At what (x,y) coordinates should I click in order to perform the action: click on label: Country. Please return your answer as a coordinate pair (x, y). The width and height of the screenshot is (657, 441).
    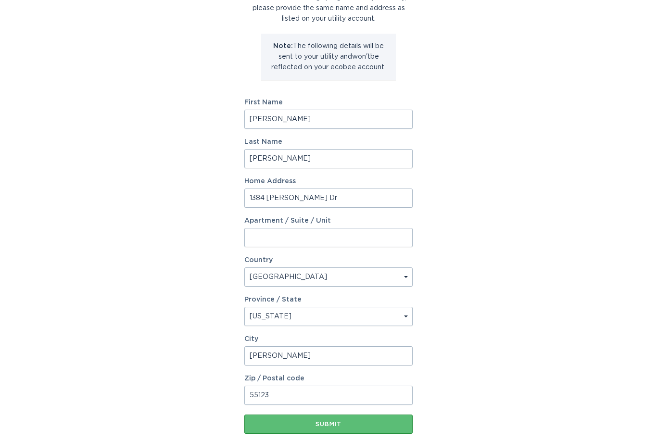
    Looking at the image, I should click on (258, 260).